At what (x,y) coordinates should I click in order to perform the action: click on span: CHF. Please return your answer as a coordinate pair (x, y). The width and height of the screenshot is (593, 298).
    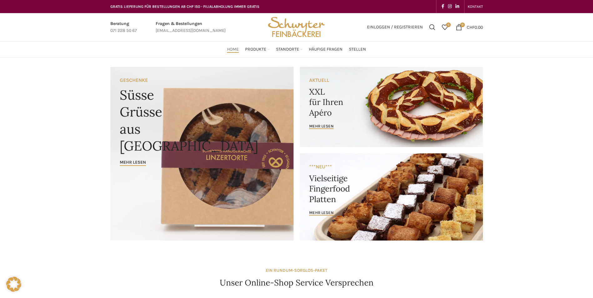
    Looking at the image, I should click on (471, 27).